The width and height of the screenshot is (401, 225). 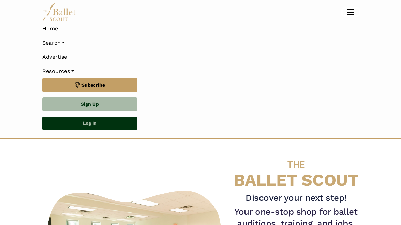 I want to click on a: Advertise, so click(x=200, y=57).